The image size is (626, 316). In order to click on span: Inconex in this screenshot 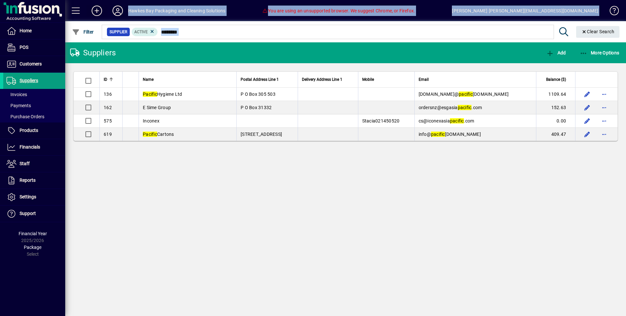, I will do `click(151, 121)`.